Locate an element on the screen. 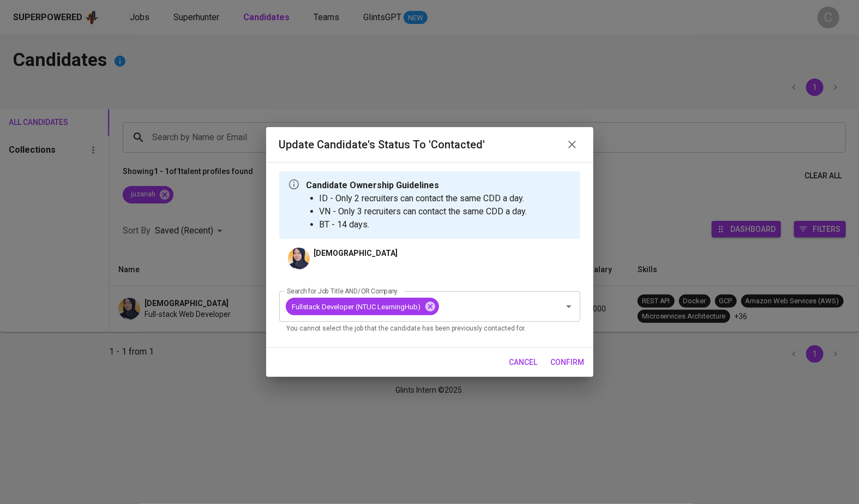 The width and height of the screenshot is (859, 504). button: confirm is located at coordinates (568, 362).